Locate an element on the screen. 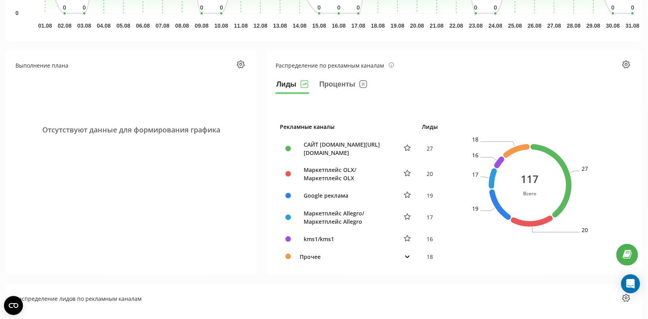  text: 04.08 is located at coordinates (104, 26).